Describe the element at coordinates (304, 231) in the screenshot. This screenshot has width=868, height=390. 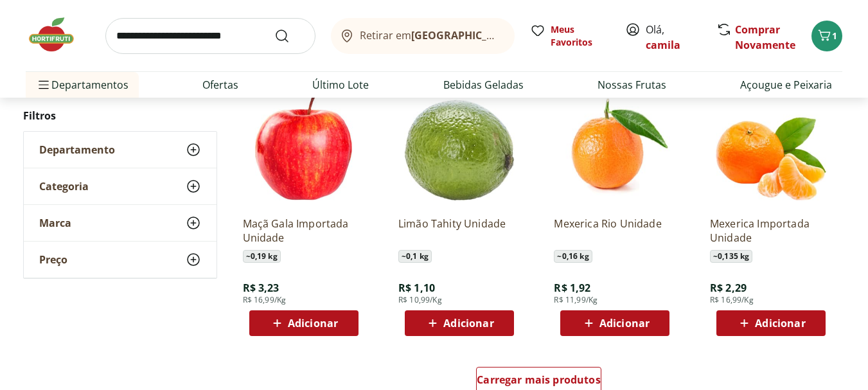
I see `p: Maçã Gala Importada Unidade` at that location.